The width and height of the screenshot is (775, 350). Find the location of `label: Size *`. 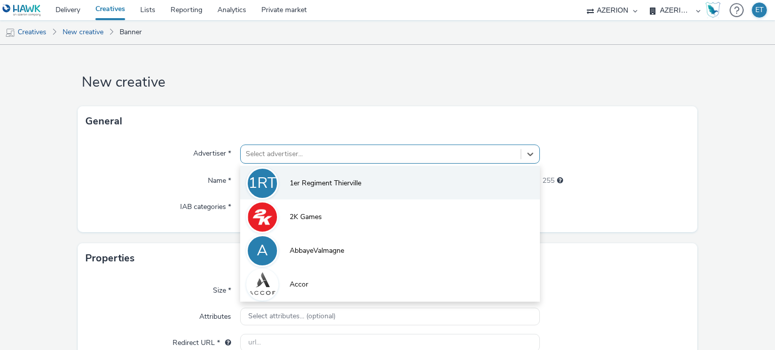

label: Size * is located at coordinates (222, 289).